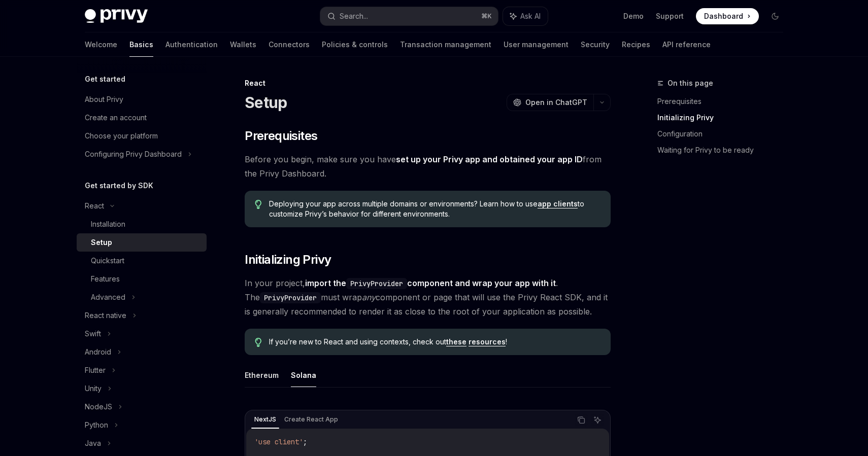 This screenshot has height=456, width=868. Describe the element at coordinates (724, 150) in the screenshot. I see `a: Waiting for Privy to be ready` at that location.